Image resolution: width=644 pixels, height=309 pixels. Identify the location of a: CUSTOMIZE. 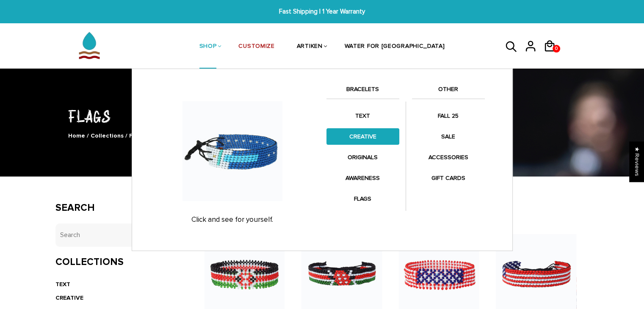
(256, 47).